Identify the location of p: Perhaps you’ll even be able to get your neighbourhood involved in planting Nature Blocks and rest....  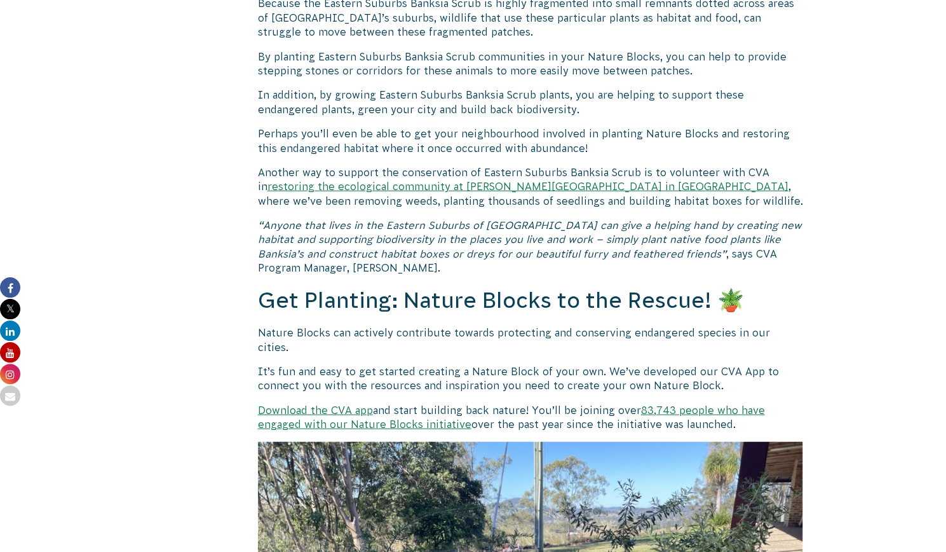
(531, 140).